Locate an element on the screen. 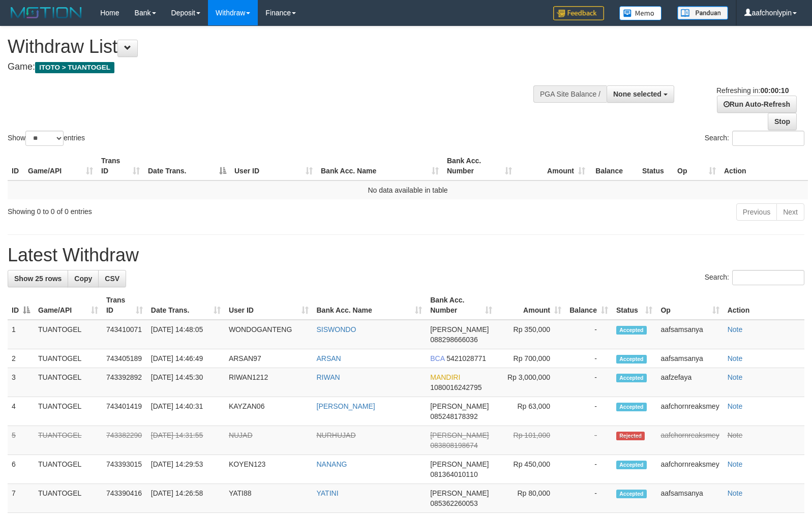 Image resolution: width=812 pixels, height=514 pixels. th: Balance: activate to sort column ascending is located at coordinates (589, 305).